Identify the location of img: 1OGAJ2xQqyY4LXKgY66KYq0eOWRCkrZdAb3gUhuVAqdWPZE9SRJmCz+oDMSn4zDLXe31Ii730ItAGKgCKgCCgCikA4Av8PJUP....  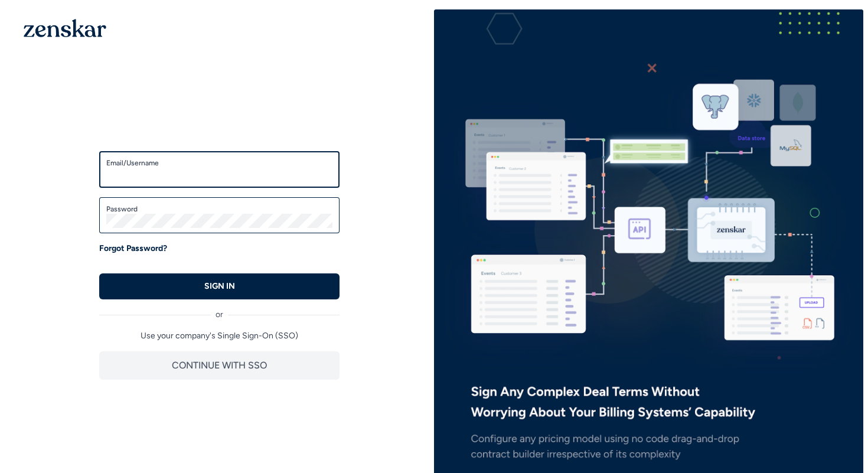
(65, 28).